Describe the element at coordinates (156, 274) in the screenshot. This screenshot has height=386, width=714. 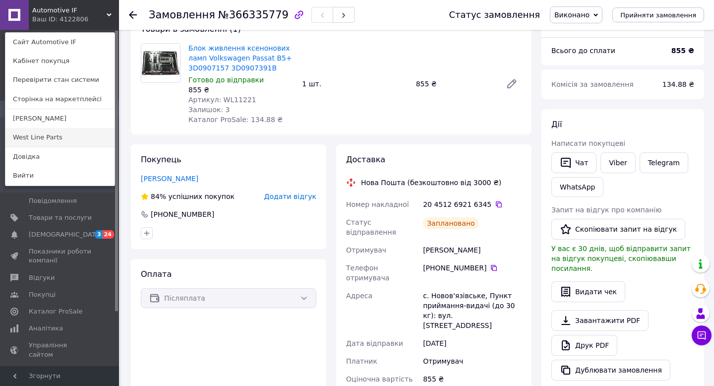
I see `span: Оплата` at that location.